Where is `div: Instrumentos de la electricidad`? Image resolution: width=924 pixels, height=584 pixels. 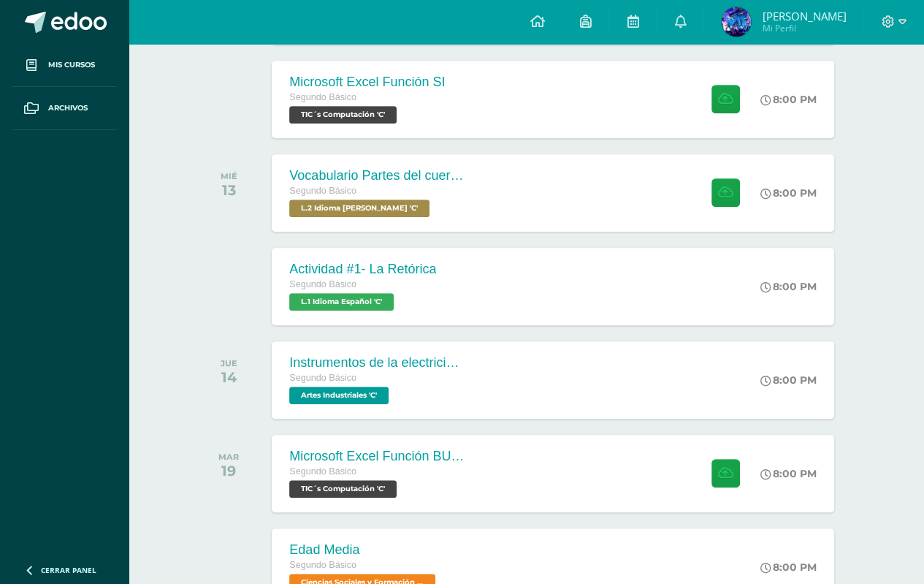
div: Instrumentos de la electricidad is located at coordinates (377, 363).